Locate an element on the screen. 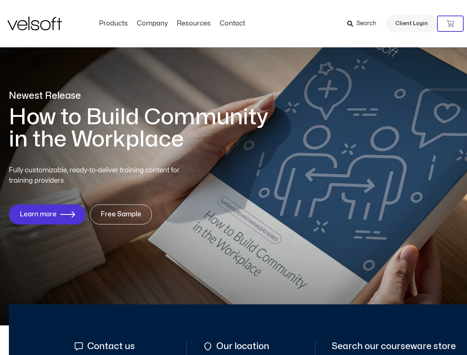 This screenshot has width=467, height=355. a: Client Login is located at coordinates (411, 24).